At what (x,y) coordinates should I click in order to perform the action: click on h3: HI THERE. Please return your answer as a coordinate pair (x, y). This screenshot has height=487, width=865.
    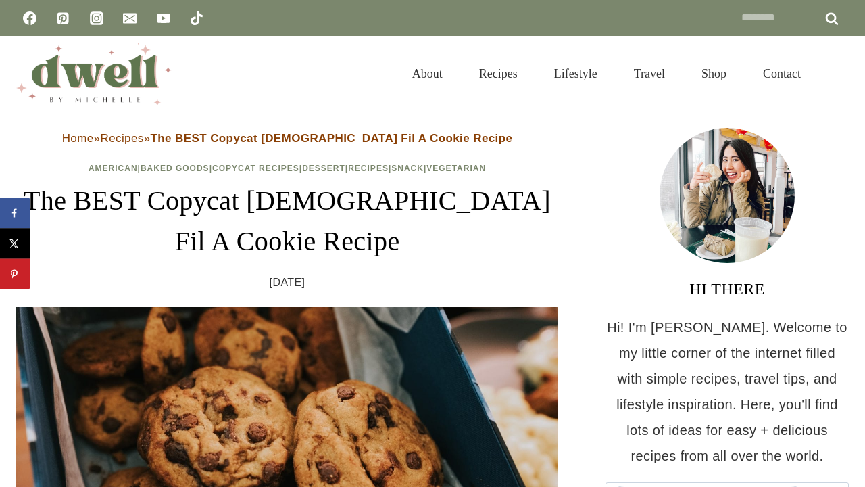
    Looking at the image, I should click on (727, 289).